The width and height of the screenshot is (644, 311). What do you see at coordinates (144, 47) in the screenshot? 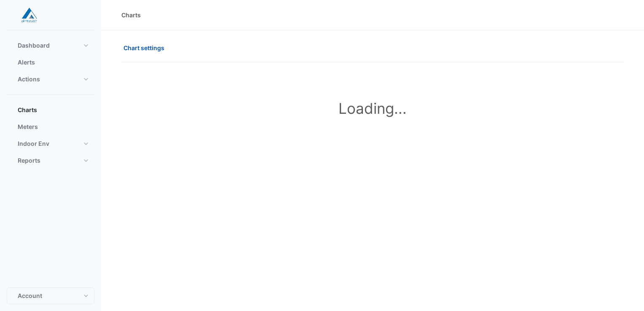
I see `span: Chart settings` at bounding box center [144, 47].